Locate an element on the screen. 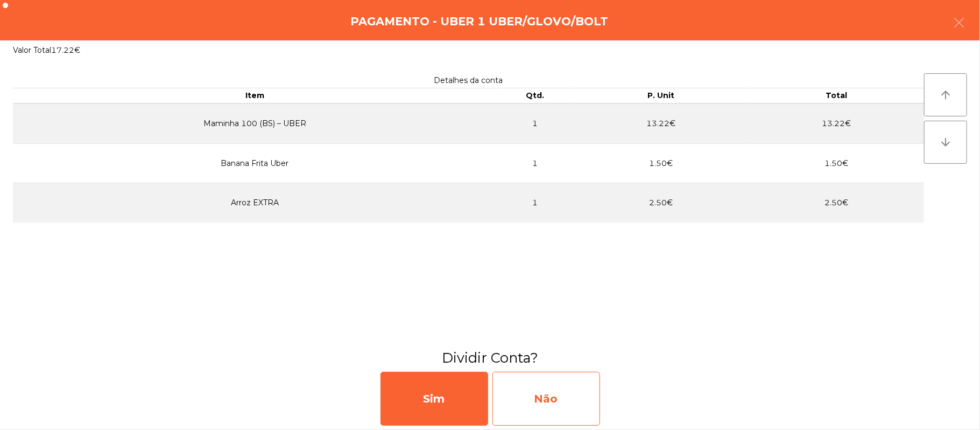 The image size is (980, 430). th: Qtd. is located at coordinates (535, 96).